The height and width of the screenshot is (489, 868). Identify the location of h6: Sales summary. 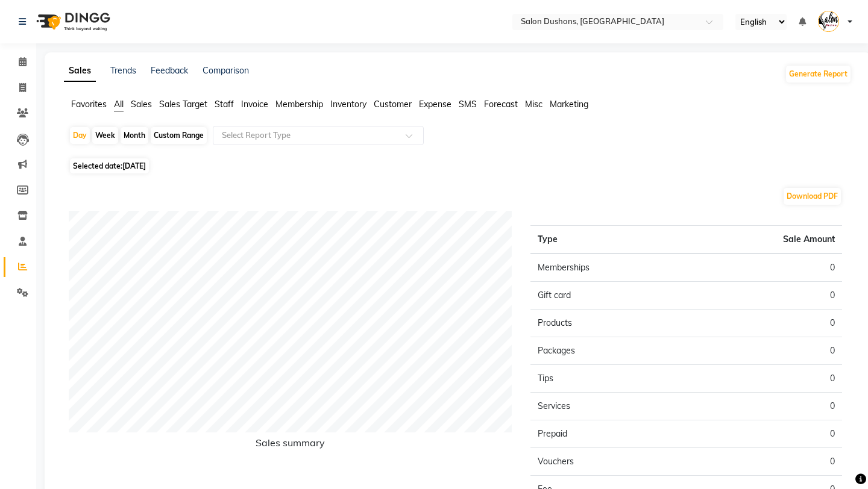
(290, 445).